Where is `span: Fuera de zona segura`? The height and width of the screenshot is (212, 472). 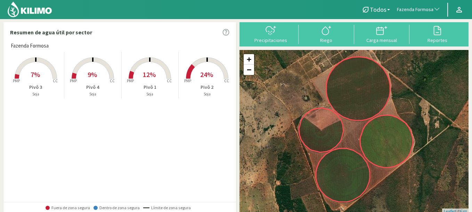
span: Fuera de zona segura is located at coordinates (68, 208).